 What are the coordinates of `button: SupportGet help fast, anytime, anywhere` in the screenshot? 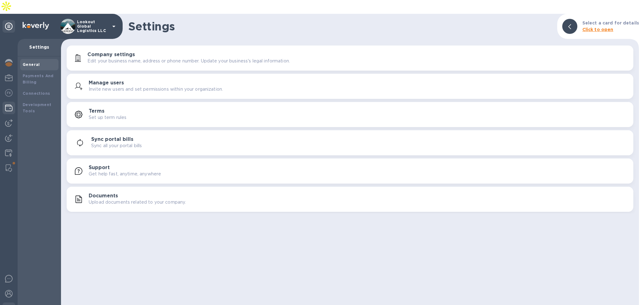 It's located at (350, 172).